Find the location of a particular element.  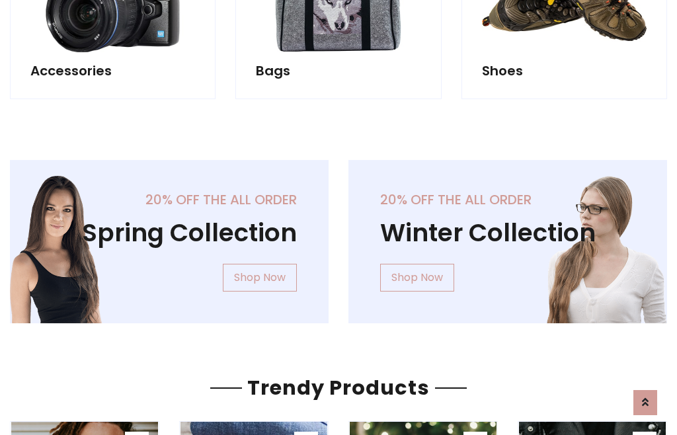

h5: Shoes is located at coordinates (564, 71).